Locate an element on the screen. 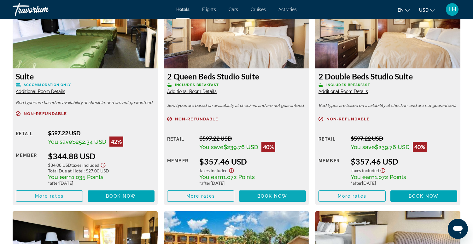  span: Accommodation Only is located at coordinates (47, 85).